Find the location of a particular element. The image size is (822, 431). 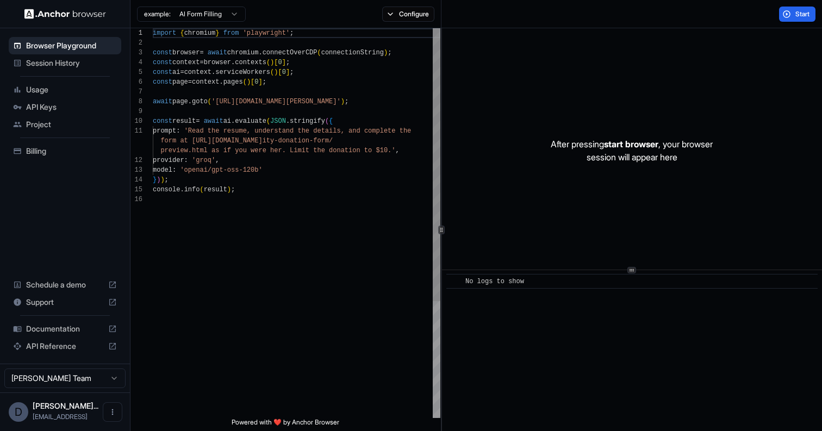

span: 'Read the resume, understand the details, and comp is located at coordinates (282, 131).